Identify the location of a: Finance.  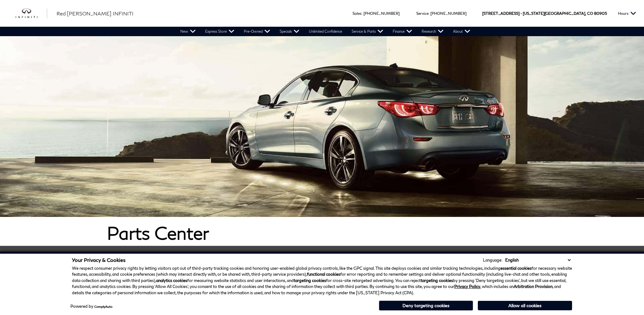
(402, 31).